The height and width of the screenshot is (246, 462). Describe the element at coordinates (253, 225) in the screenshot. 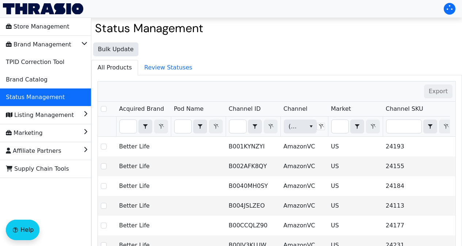

I see `td: B00CCQLZ90` at that location.